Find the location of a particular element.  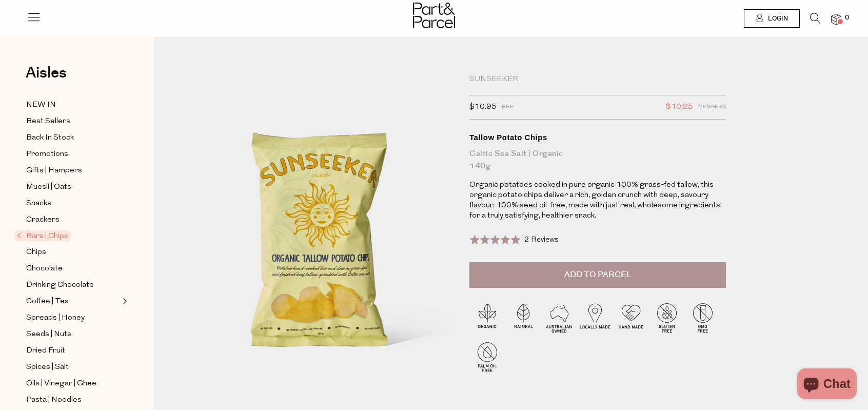

span: 0 is located at coordinates (847, 18).